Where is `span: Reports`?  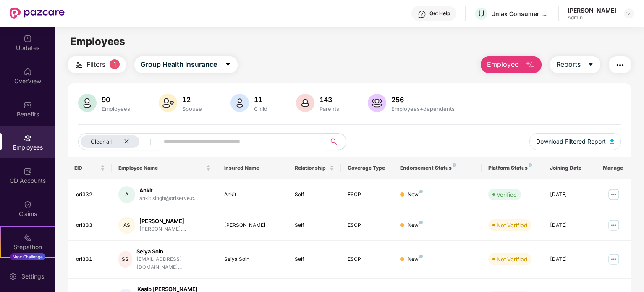
span: Reports is located at coordinates (568, 64).